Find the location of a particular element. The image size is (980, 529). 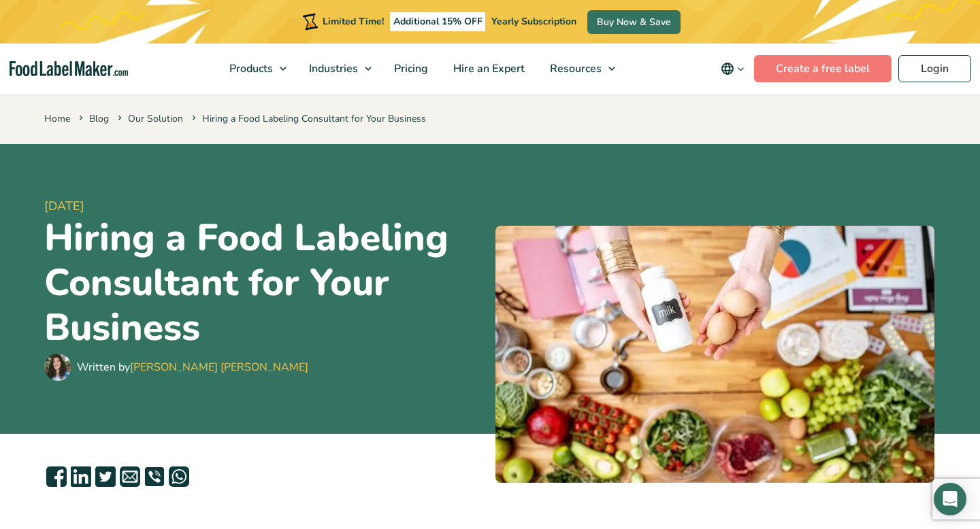

span: Yearly Subscription is located at coordinates (533, 21).